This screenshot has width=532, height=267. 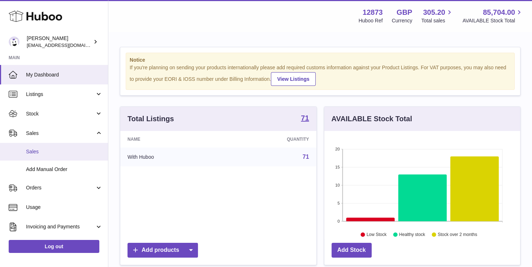 What do you see at coordinates (457, 235) in the screenshot?
I see `text: Stock over 2 months` at bounding box center [457, 235].